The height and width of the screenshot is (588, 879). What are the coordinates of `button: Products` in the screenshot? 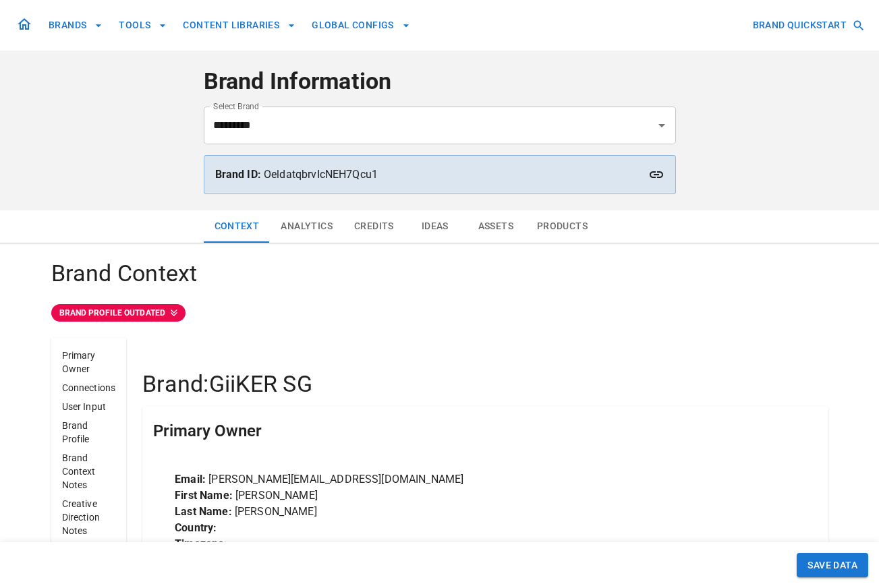 It's located at (562, 227).